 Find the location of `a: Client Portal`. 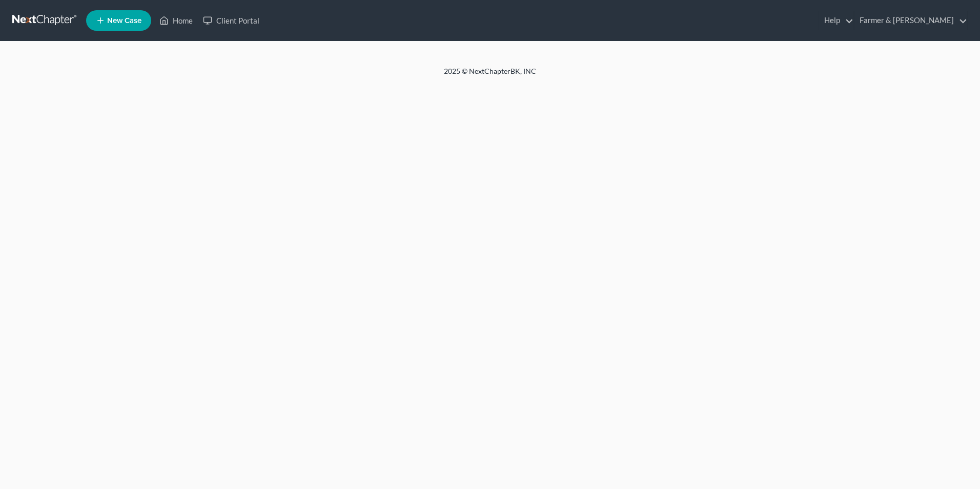

a: Client Portal is located at coordinates (231, 21).